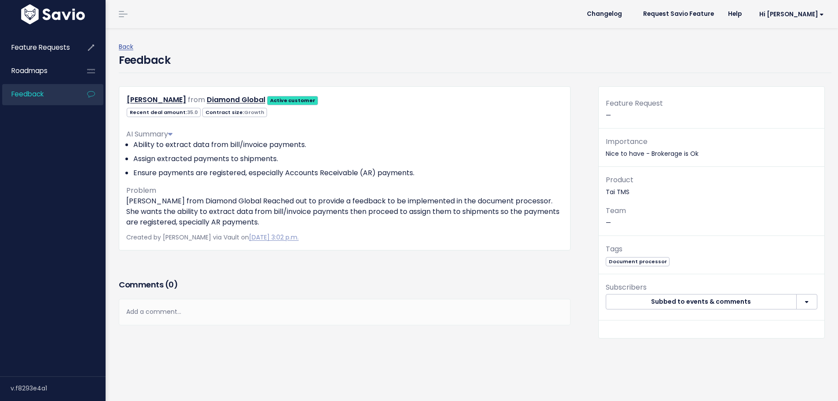 The image size is (838, 401). I want to click on a: Help, so click(734, 14).